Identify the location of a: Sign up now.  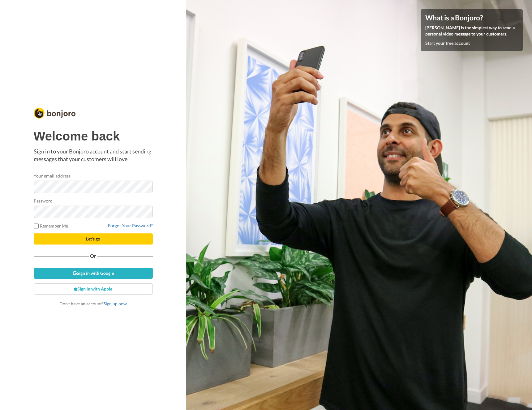
(115, 303).